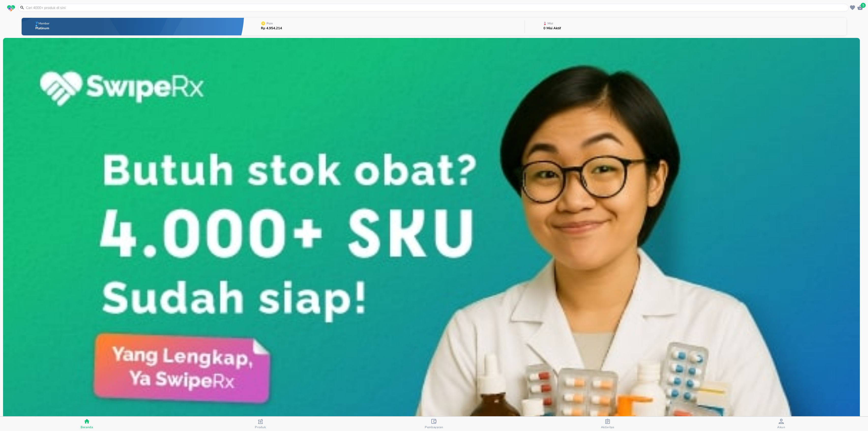  I want to click on button: MemberPlatinum, so click(133, 26).